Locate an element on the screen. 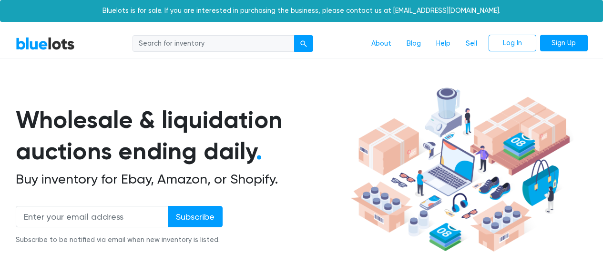 This screenshot has height=262, width=603. h2: Buy inventory for Ebay, Amazon, or Shopify. is located at coordinates (181, 180).